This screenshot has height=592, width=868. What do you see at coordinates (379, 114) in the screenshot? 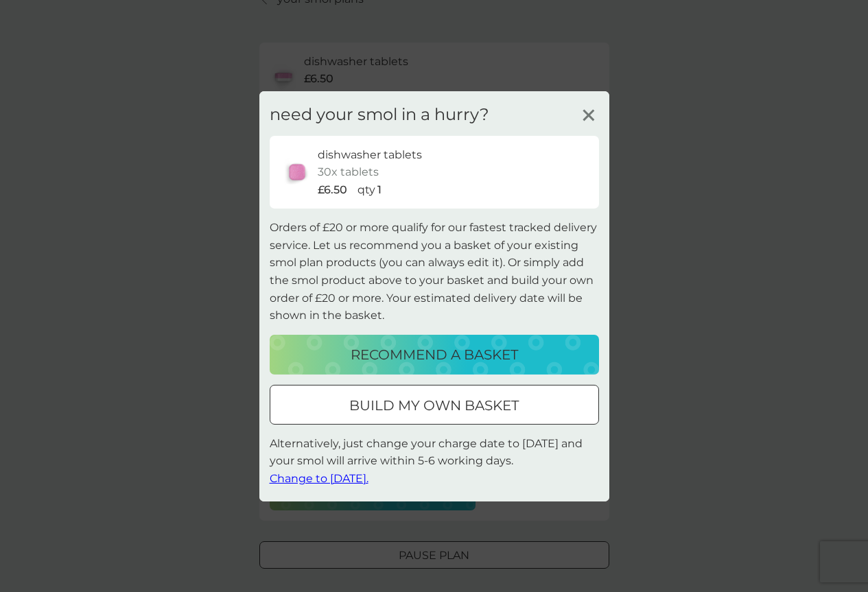
I see `h3: need your smol in a hurry?` at bounding box center [379, 114].